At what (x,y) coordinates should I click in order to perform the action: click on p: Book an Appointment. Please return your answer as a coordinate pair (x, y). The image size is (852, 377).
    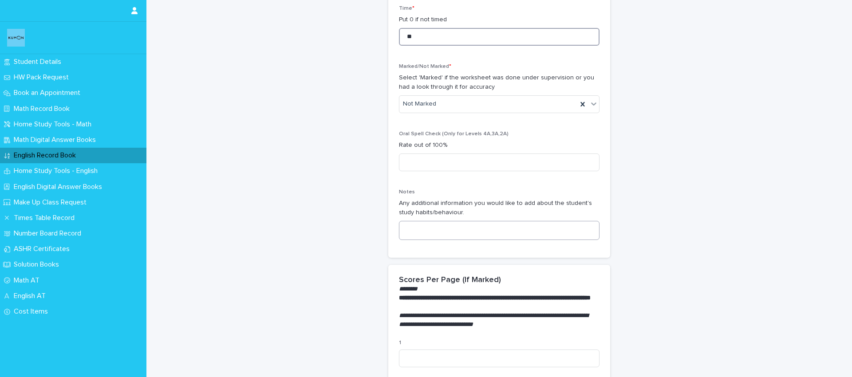
    Looking at the image, I should click on (49, 93).